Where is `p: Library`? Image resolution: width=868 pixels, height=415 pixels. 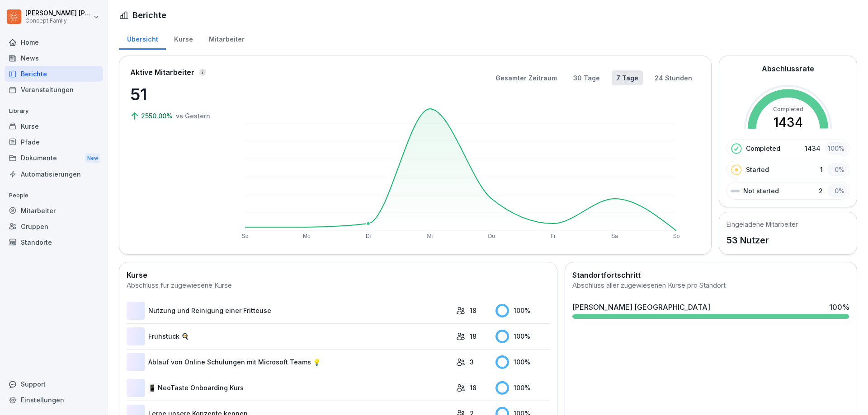 p: Library is located at coordinates (54, 111).